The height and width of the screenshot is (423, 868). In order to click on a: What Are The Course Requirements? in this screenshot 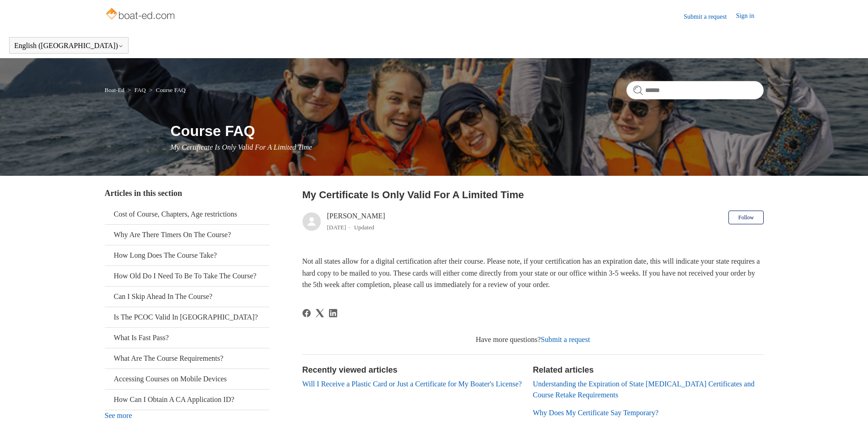, I will do `click(187, 358)`.